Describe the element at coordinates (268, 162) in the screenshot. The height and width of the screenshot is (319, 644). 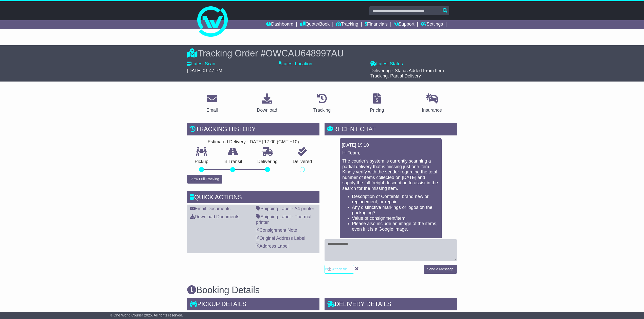
I see `p: Delivering` at that location.